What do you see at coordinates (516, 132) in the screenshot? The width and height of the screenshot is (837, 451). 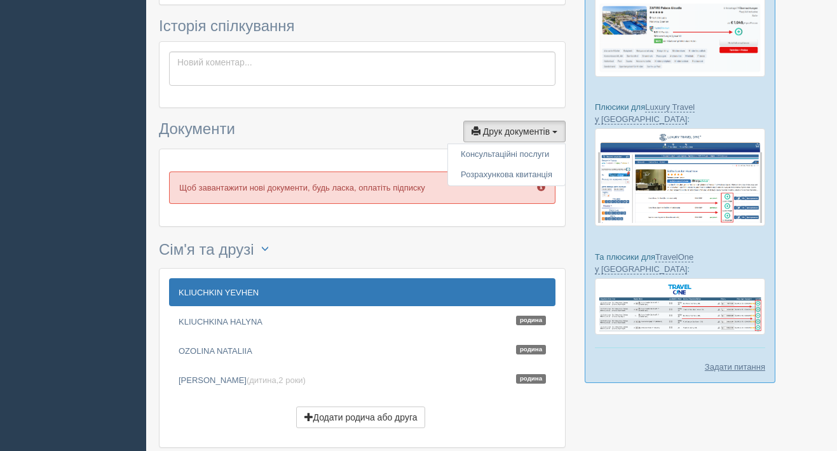 I see `span: Друк документів` at bounding box center [516, 132].